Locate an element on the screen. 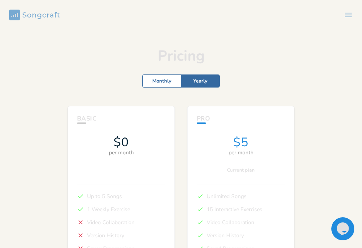  div: Up to 5 Songs is located at coordinates (104, 196).